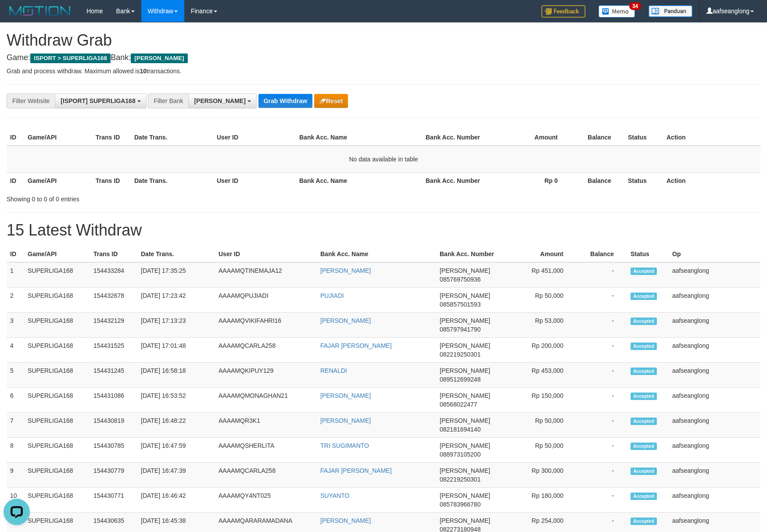 Image resolution: width=767 pixels, height=532 pixels. Describe the element at coordinates (160, 198) in the screenshot. I see `div: Showing 0 to 0 of 0 entries` at that location.